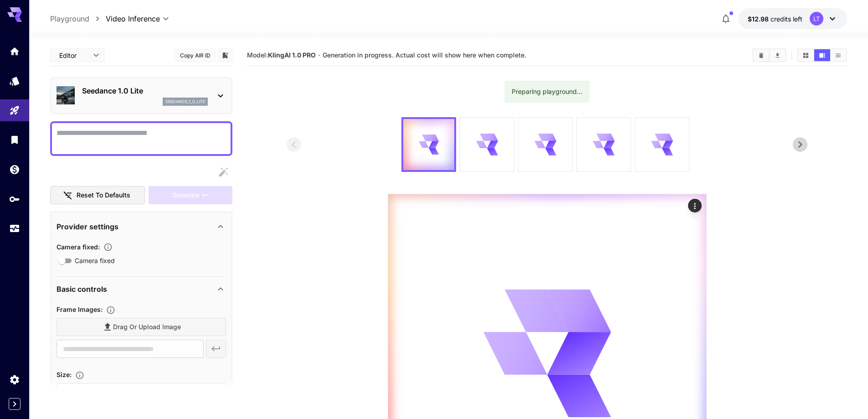 The height and width of the screenshot is (419, 868). Describe the element at coordinates (15, 140) in the screenshot. I see `div: Library` at that location.